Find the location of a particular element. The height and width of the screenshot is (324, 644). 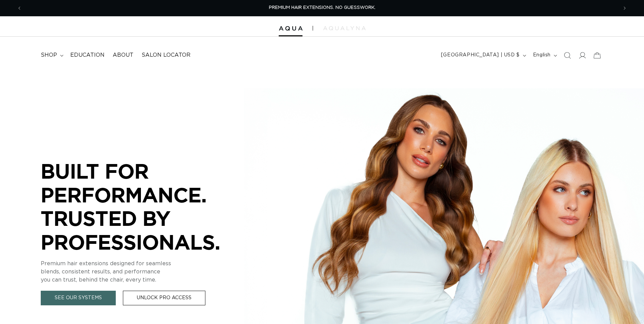

span: shop is located at coordinates (49, 55).